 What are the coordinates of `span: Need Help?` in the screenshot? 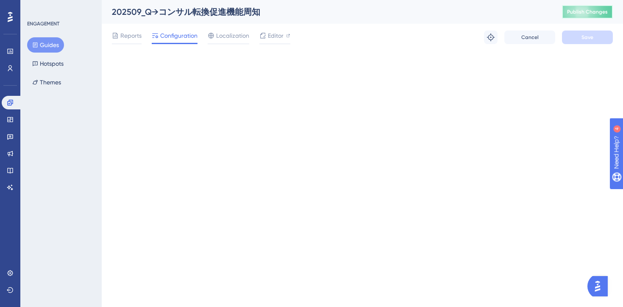 It's located at (36, 7).